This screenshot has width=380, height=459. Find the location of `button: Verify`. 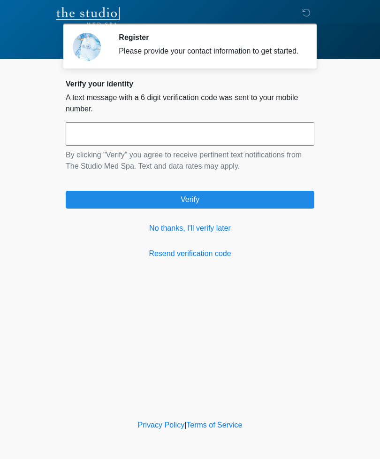

button: Verify is located at coordinates (190, 200).